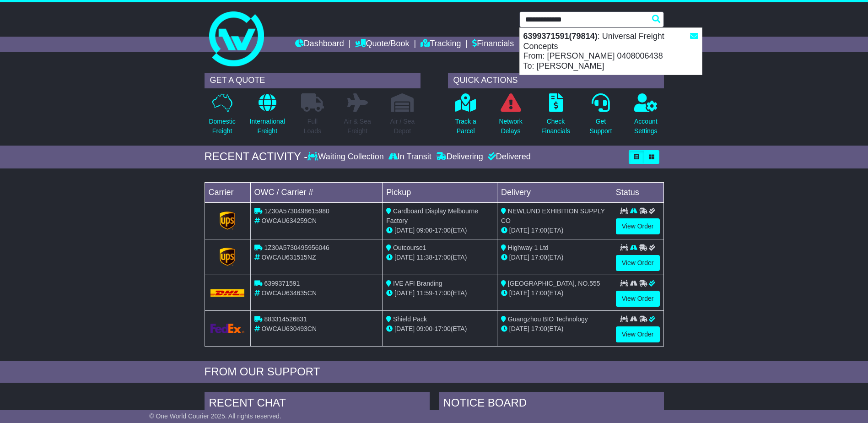 This screenshot has height=423, width=868. Describe the element at coordinates (417, 283) in the screenshot. I see `span: IVE AFI Branding` at that location.